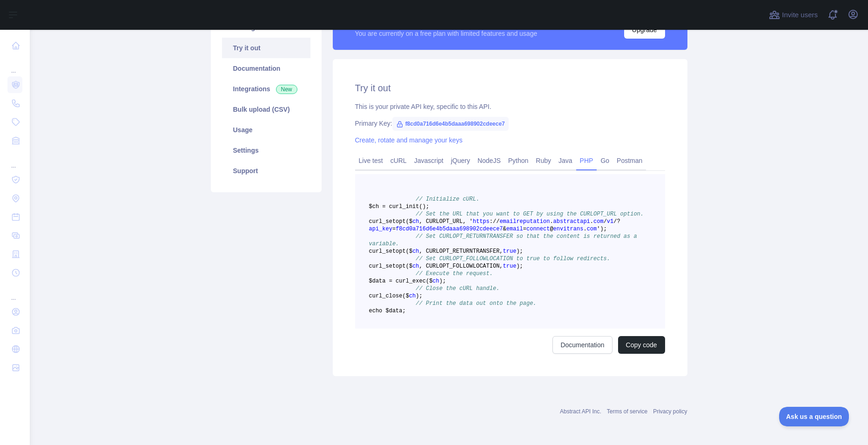 The height and width of the screenshot is (445, 868). Describe the element at coordinates (530, 214) in the screenshot. I see `span: // Set the URL that you want to GET by using the CURLOPT_URL option.` at that location.